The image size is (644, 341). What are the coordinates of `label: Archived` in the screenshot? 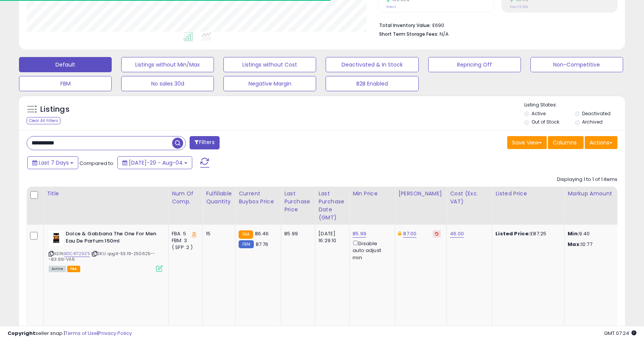 It's located at (592, 121).